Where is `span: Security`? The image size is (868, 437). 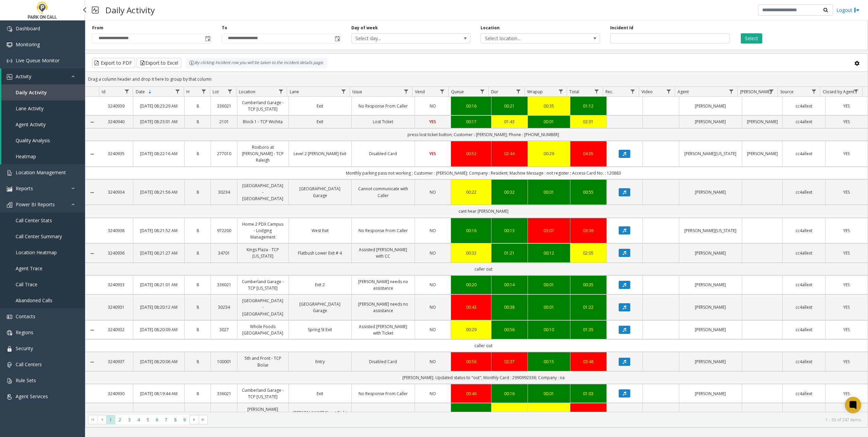 span: Security is located at coordinates (24, 348).